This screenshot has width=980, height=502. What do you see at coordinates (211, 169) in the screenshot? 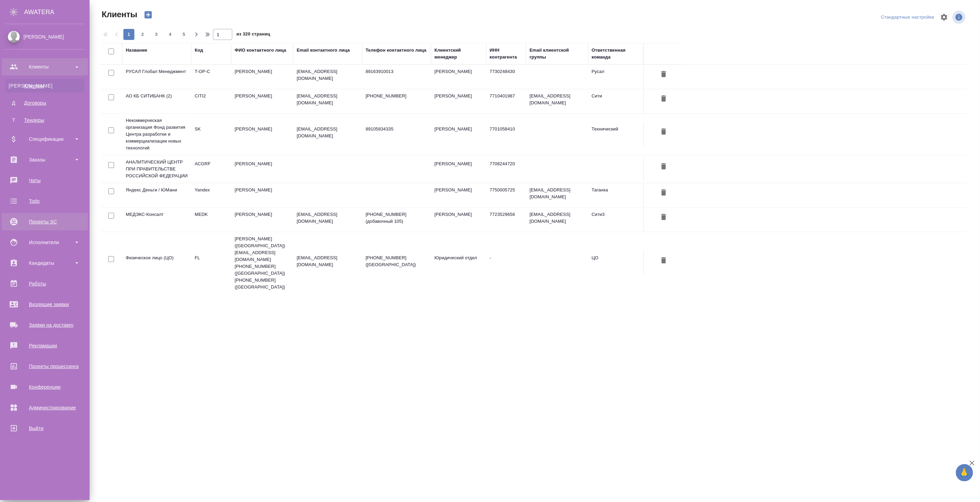
I see `td: ACGRF` at bounding box center [211, 169].